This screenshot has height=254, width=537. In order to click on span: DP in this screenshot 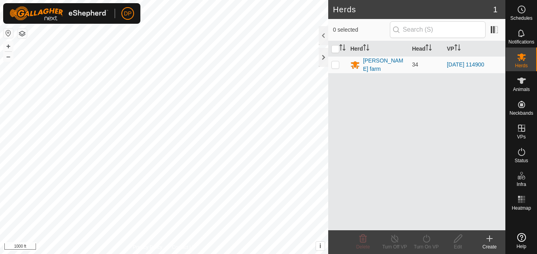, I will do `click(127, 13)`.